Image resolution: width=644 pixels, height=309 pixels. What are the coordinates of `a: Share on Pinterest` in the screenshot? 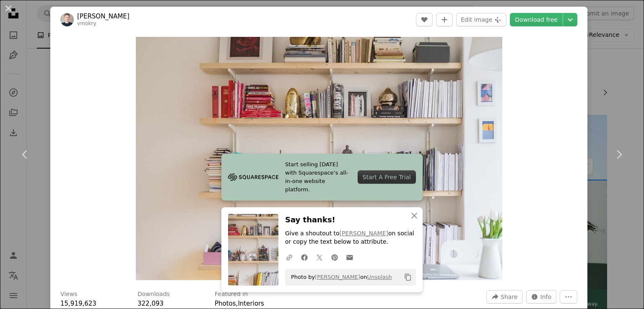 It's located at (335, 257).